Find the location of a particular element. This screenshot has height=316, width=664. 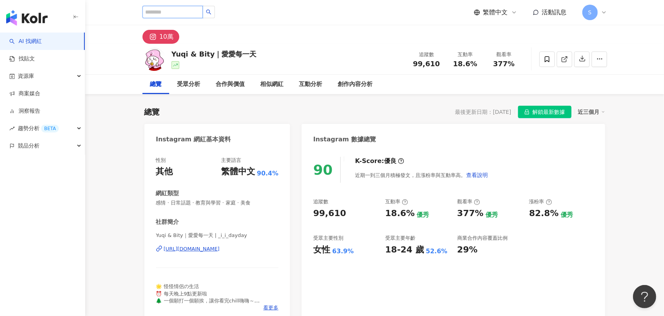

div: 52.6% is located at coordinates (437, 251).